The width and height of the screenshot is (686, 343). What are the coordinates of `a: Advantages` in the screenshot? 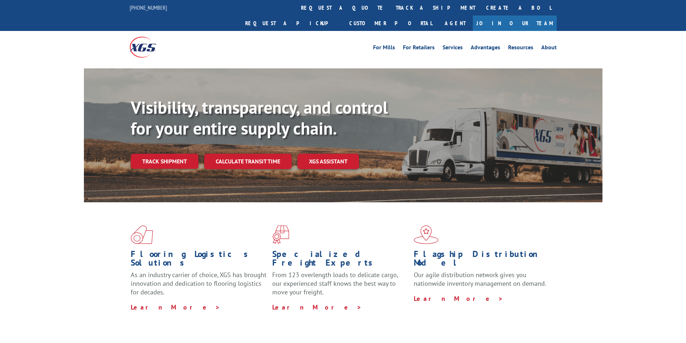 It's located at (485, 49).